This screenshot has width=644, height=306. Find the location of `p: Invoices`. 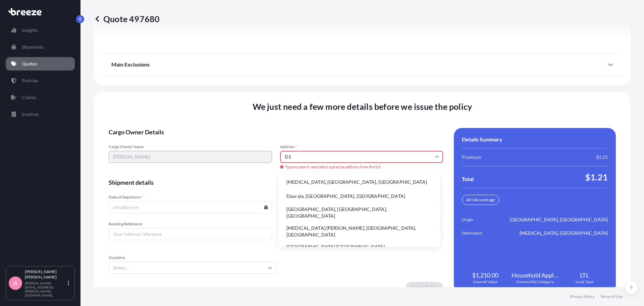

p: Invoices is located at coordinates (30, 114).